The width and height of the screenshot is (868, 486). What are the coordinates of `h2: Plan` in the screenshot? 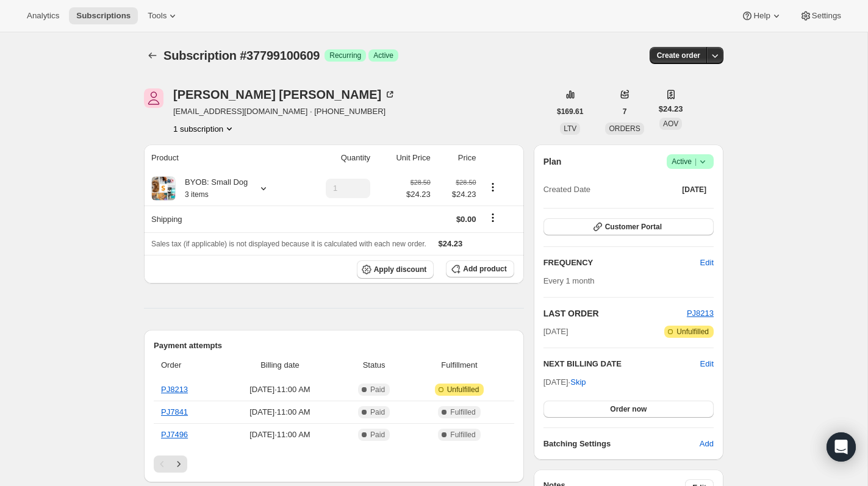 It's located at (552, 161).